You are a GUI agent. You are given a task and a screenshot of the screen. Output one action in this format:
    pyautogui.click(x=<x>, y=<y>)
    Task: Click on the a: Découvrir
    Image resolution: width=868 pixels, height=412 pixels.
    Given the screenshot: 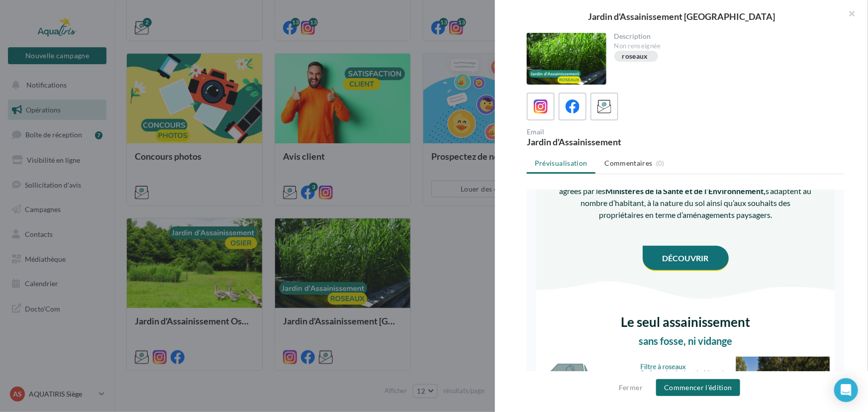 What is the action you would take?
    pyautogui.click(x=159, y=68)
    